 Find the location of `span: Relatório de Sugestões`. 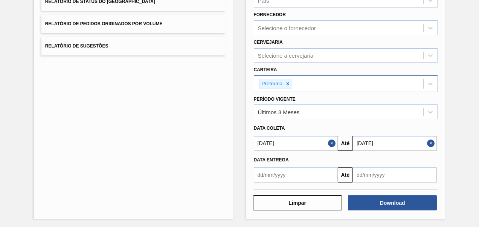

span: Relatório de Sugestões is located at coordinates (77, 46).